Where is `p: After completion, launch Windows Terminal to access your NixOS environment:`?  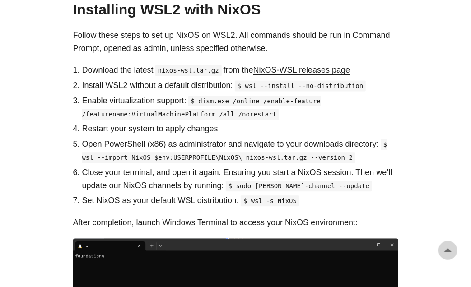
p: After completion, launch Windows Terminal to access your NixOS environment: is located at coordinates (236, 223).